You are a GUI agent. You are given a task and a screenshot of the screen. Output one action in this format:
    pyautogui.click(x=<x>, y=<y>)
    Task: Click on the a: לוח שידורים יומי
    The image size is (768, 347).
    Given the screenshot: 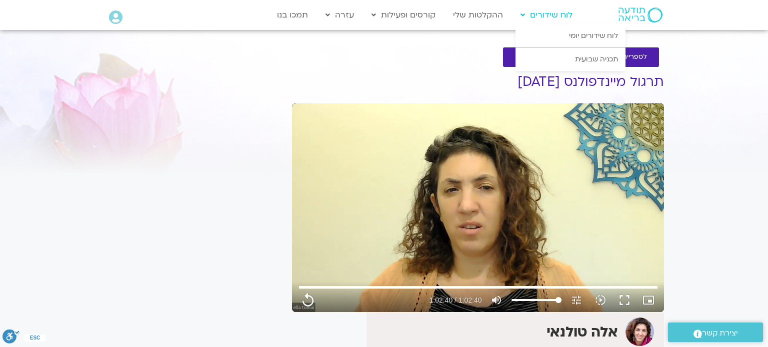 What is the action you would take?
    pyautogui.click(x=570, y=36)
    